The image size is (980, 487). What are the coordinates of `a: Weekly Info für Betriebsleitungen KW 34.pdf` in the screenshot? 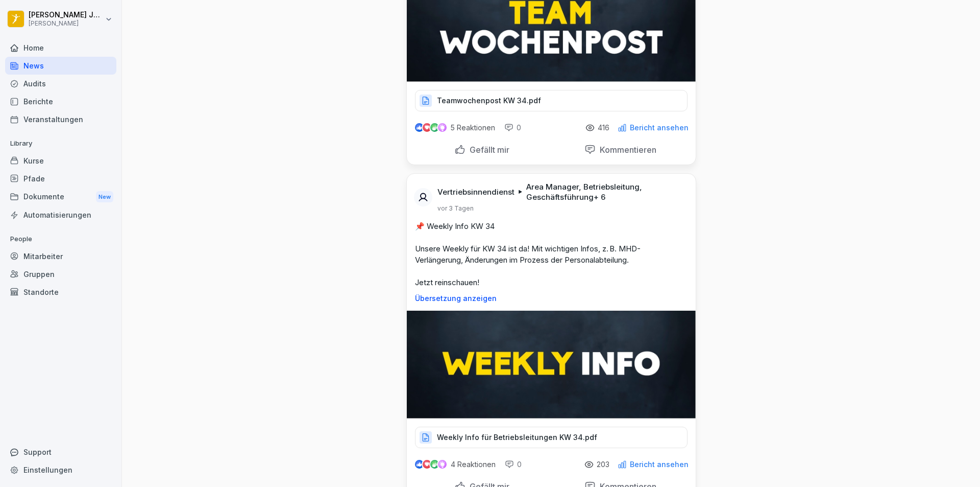 It's located at (551, 440).